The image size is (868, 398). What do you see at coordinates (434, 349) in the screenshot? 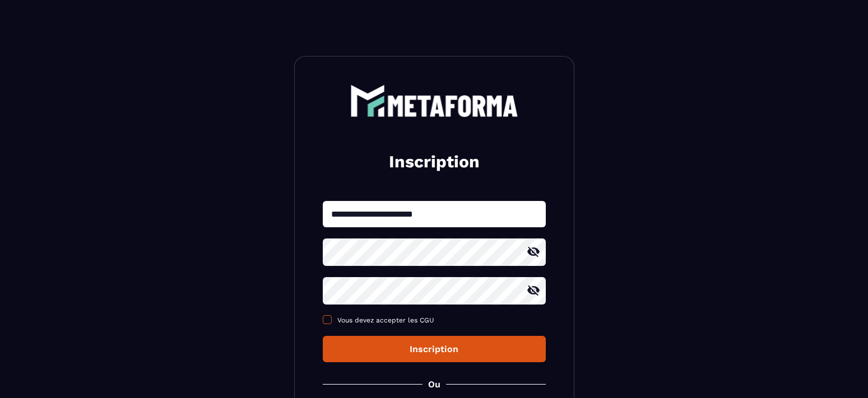
I see `div: Inscription` at bounding box center [434, 349].